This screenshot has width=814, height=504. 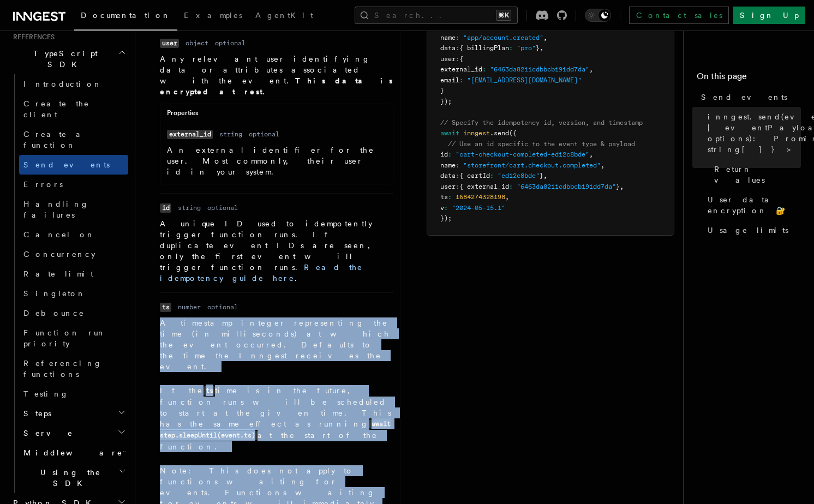 I want to click on p: A unique ID used to idempotently trigger function runs. If duplicate event IDs are seen, only the..., so click(x=277, y=251).